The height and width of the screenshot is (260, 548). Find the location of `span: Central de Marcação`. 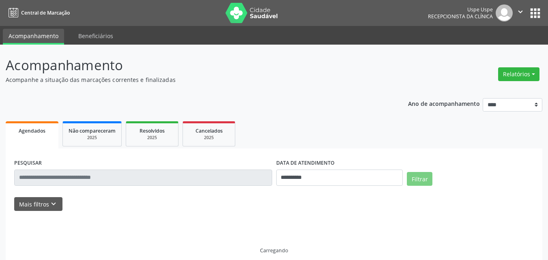

span: Central de Marcação is located at coordinates (45, 13).